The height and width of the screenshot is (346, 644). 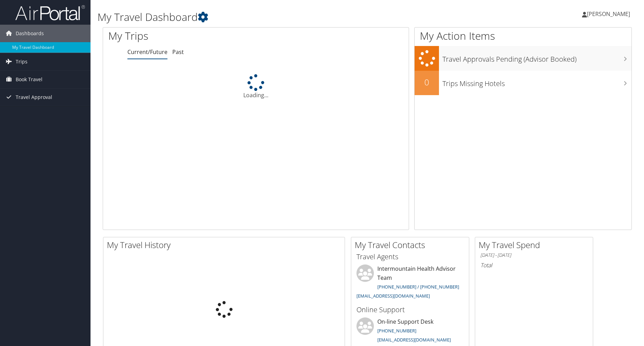 I want to click on h2: My Travel Contacts, so click(x=412, y=244).